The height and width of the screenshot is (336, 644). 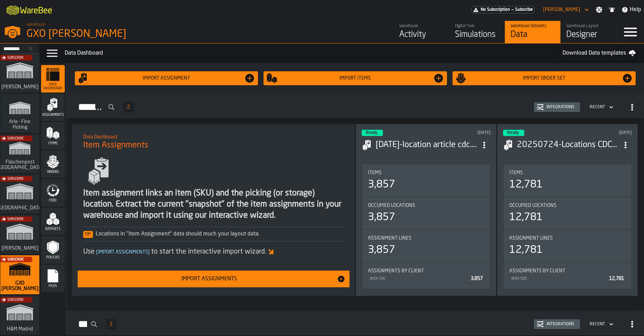 I want to click on span: Feed, so click(x=53, y=201).